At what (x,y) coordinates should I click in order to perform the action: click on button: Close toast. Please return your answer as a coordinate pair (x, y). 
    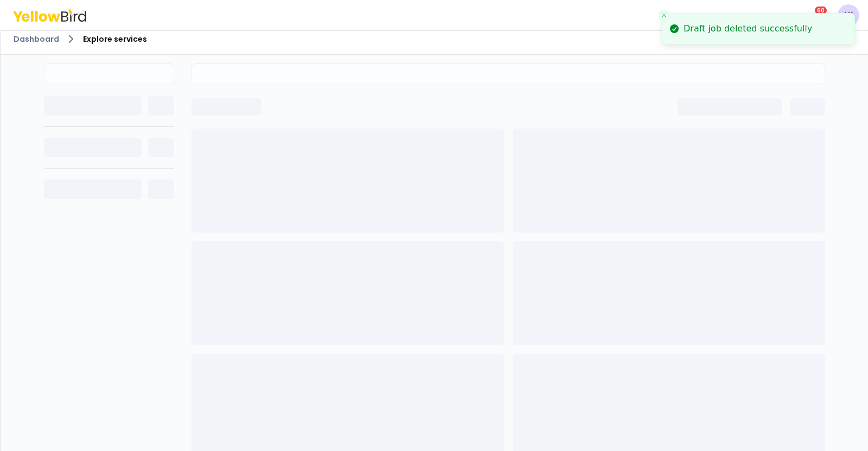
    Looking at the image, I should click on (664, 15).